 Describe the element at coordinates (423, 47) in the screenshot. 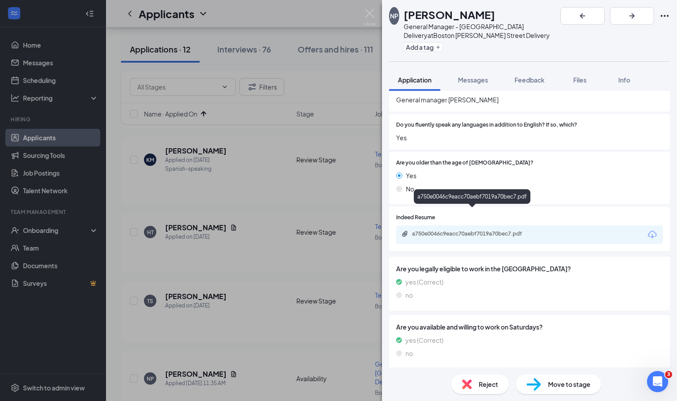

I see `button: PlusAdd a tag` at that location.